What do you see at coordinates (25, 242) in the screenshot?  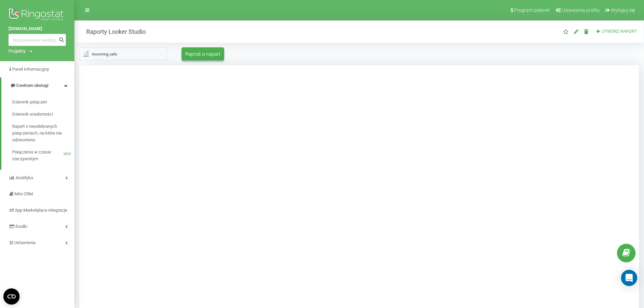 I see `span: Ustawienia` at bounding box center [25, 242].